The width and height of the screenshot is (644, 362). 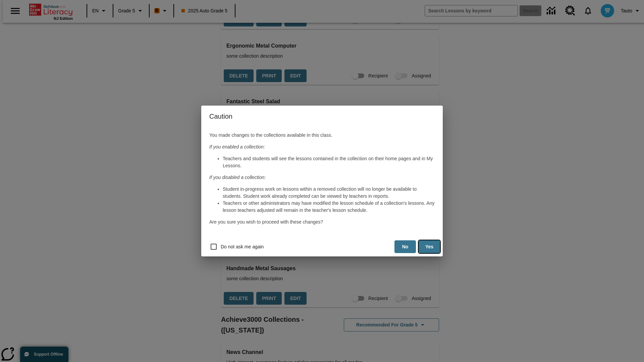 I want to click on button: No, so click(x=405, y=247).